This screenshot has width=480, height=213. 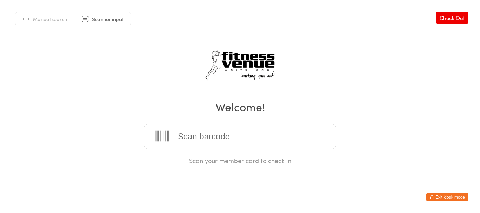 What do you see at coordinates (452, 18) in the screenshot?
I see `a: Check Out` at bounding box center [452, 18].